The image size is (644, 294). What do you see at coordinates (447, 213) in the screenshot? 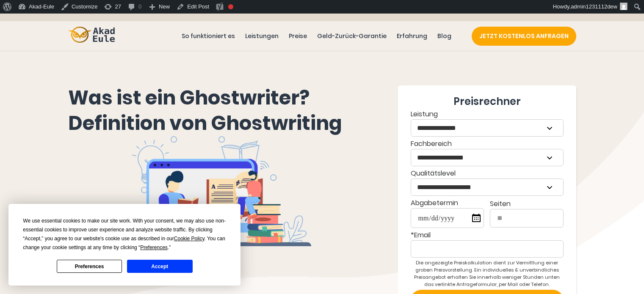
I see `label: Abgabetermin` at bounding box center [447, 213].